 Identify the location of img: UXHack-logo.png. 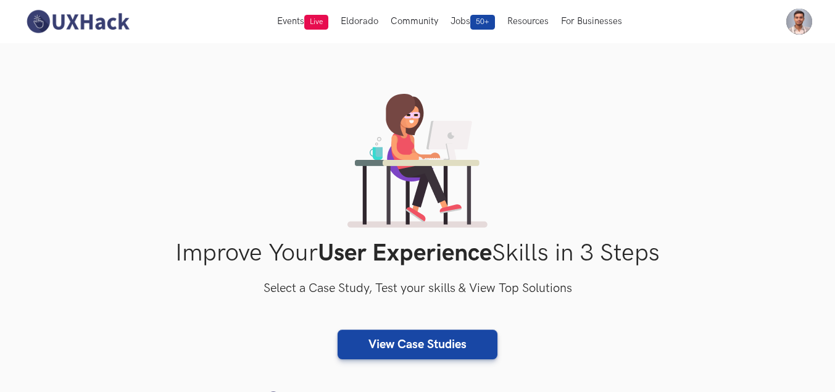
(78, 22).